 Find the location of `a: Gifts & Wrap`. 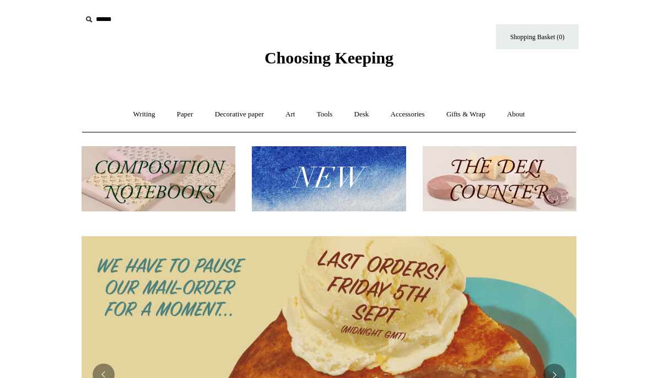

a: Gifts & Wrap is located at coordinates (466, 114).